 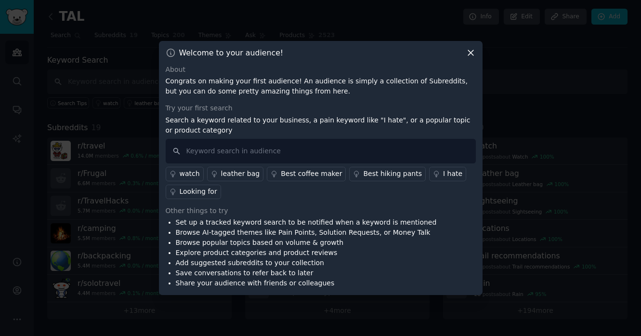 What do you see at coordinates (311, 173) in the screenshot?
I see `div: Best coffee maker` at bounding box center [311, 173].